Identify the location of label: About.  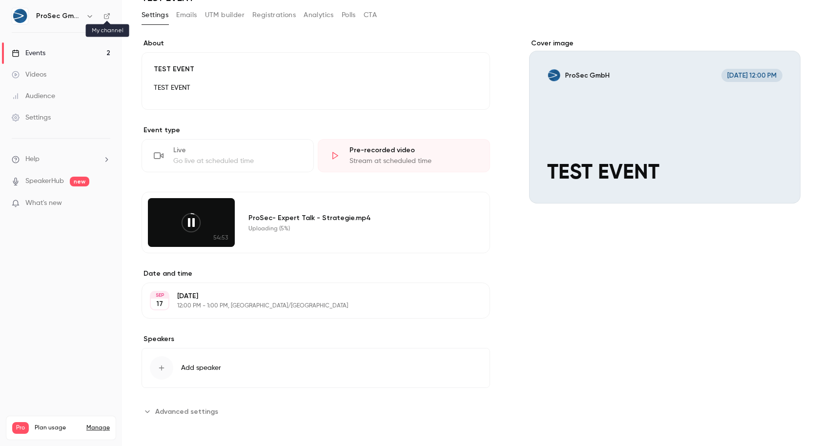
(316, 43).